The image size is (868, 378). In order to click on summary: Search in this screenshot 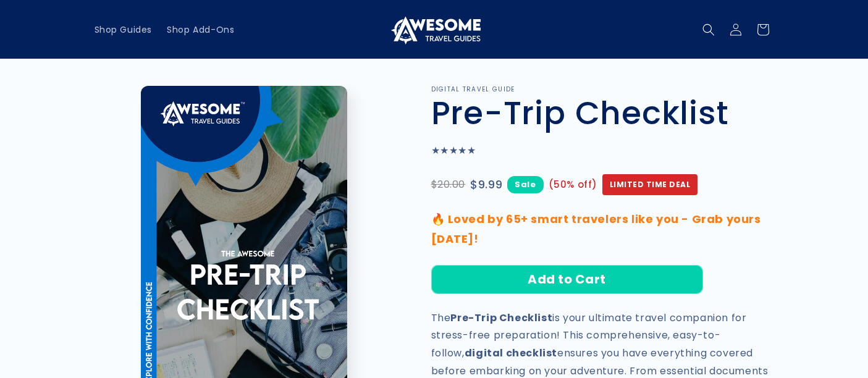, I will do `click(709, 30)`.